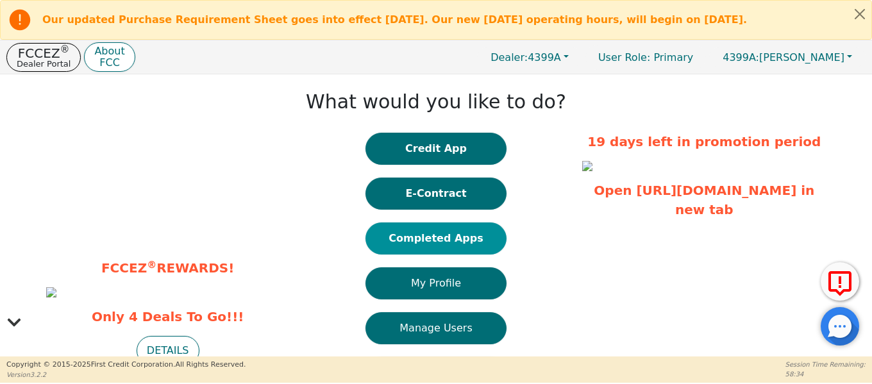  Describe the element at coordinates (436, 194) in the screenshot. I see `button: E-Contract` at that location.